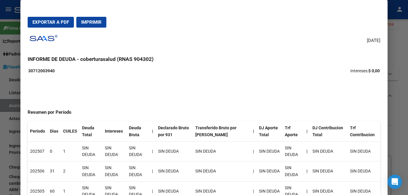 The width and height of the screenshot is (408, 195). I want to click on td: 2, so click(70, 172).